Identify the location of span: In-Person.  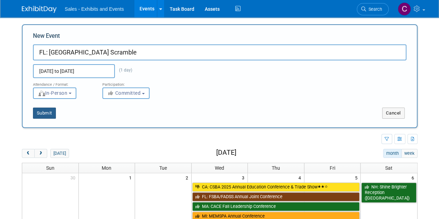
(53, 93).